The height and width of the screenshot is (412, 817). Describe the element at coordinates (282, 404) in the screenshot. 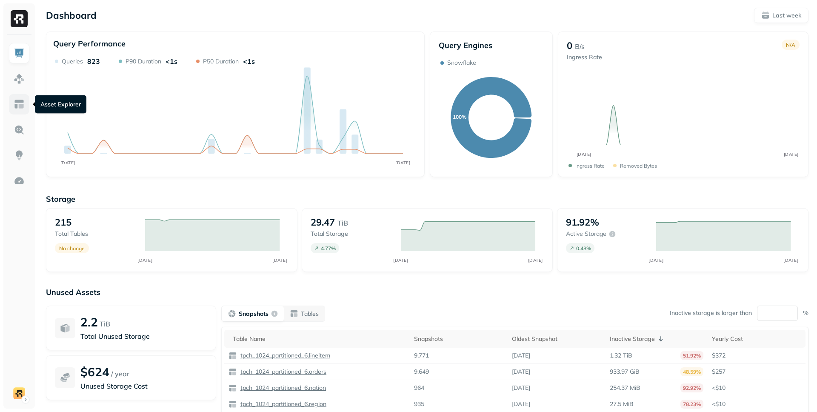

I see `a: tpch_1024_partitioned_6.region` at that location.